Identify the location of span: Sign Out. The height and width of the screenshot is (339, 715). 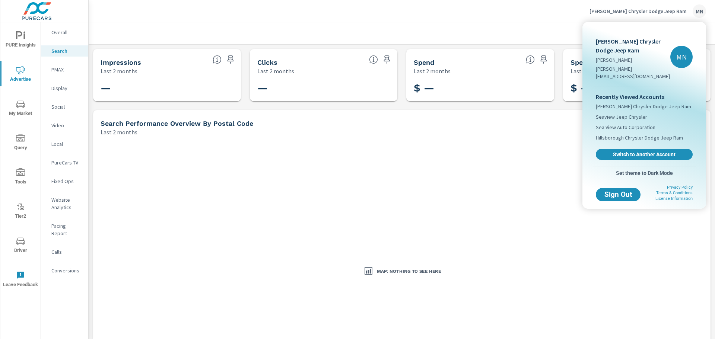
(618, 195).